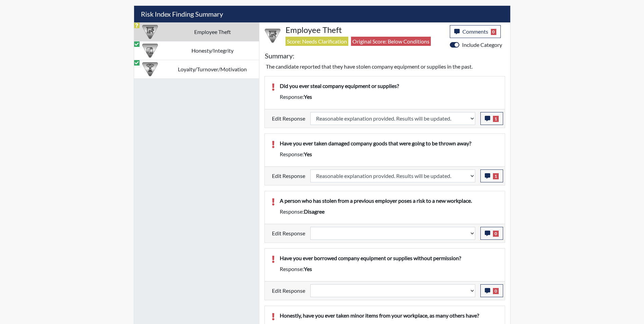  I want to click on p: Have you ever taken damaged company goods that were going to be thrown away?, so click(389, 143).